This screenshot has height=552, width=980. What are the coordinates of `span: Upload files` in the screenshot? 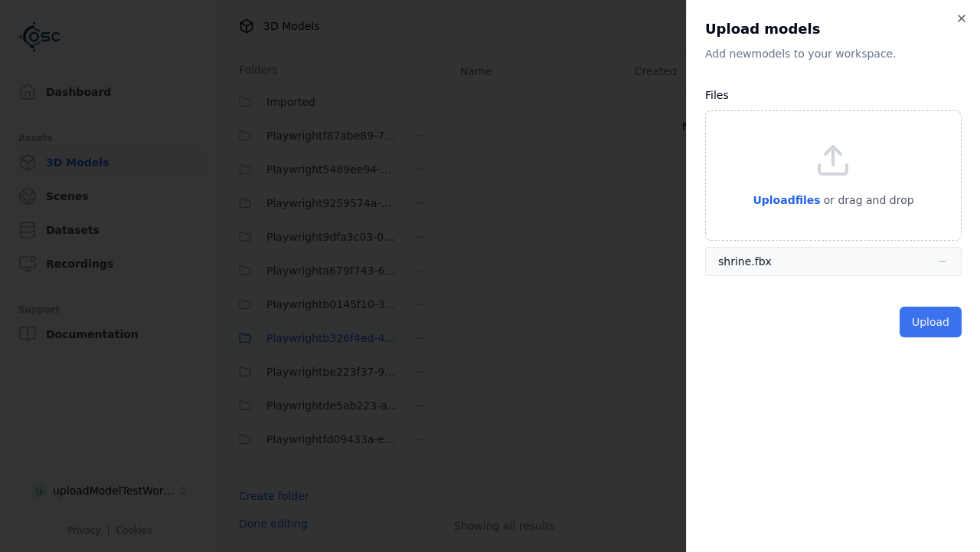 It's located at (786, 200).